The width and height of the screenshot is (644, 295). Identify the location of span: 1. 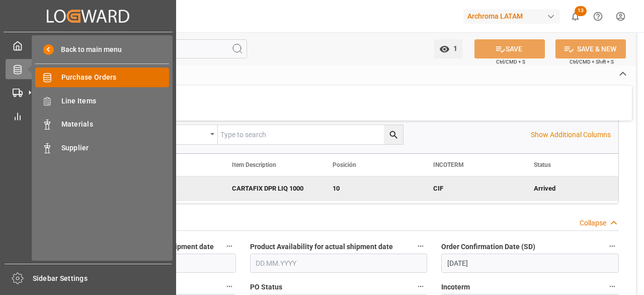
(454, 49).